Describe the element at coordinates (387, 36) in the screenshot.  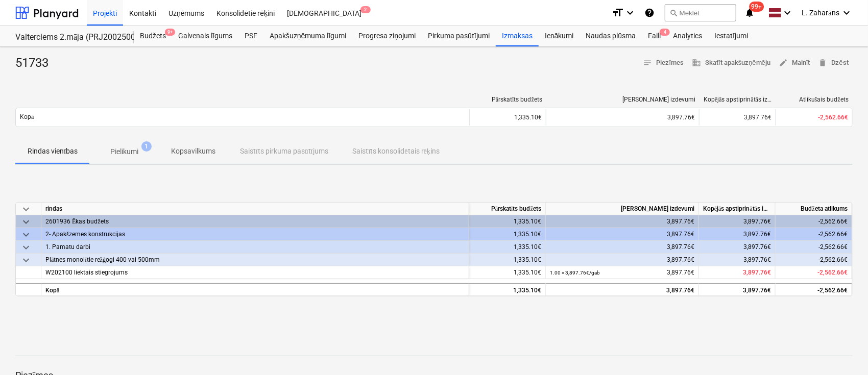
I see `a: Progresa ziņojumi` at that location.